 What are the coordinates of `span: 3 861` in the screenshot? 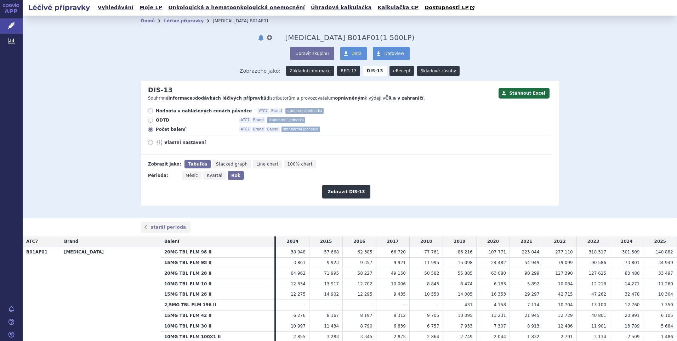 It's located at (300, 262).